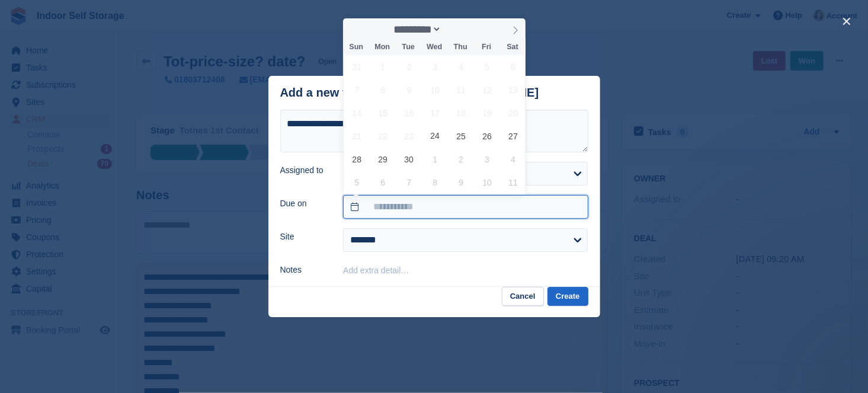 Image resolution: width=868 pixels, height=393 pixels. I want to click on select: Month, so click(416, 29).